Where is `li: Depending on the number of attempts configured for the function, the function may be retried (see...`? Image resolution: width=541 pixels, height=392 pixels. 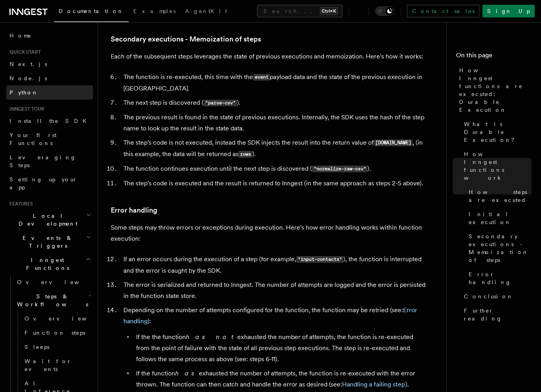
li: Depending on the number of attempts configured for the function, the function may be retried (see... is located at coordinates (274, 347).